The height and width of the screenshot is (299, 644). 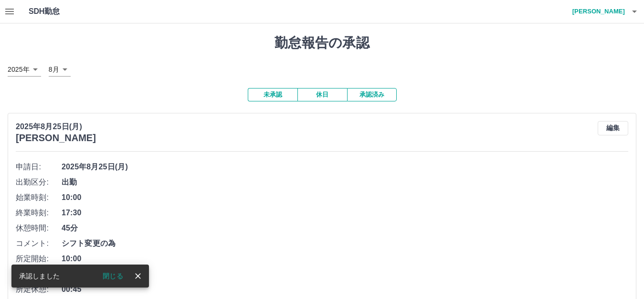 What do you see at coordinates (322, 43) in the screenshot?
I see `h1: 勤怠報告の承認` at bounding box center [322, 43].